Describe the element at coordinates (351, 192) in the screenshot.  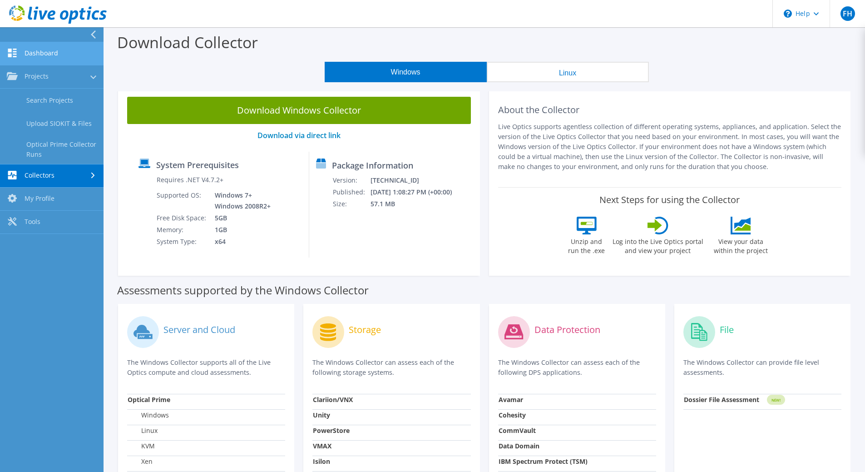
I see `td: Published:` at that location.